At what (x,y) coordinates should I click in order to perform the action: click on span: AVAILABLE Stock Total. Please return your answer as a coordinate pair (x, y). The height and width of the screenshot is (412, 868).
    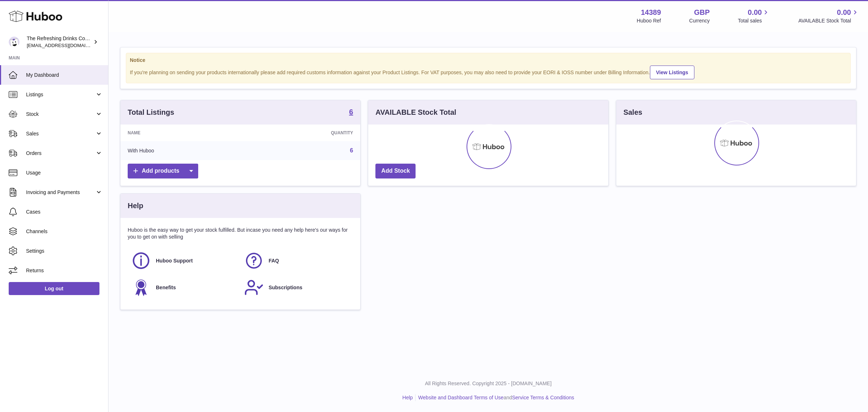
    Looking at the image, I should click on (829, 21).